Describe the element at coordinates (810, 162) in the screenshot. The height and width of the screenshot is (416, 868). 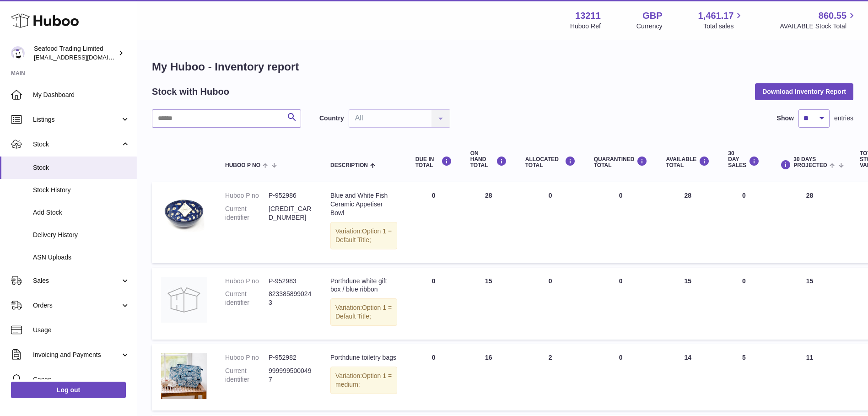
I see `span: 30 DAYS PROJECTED` at that location.